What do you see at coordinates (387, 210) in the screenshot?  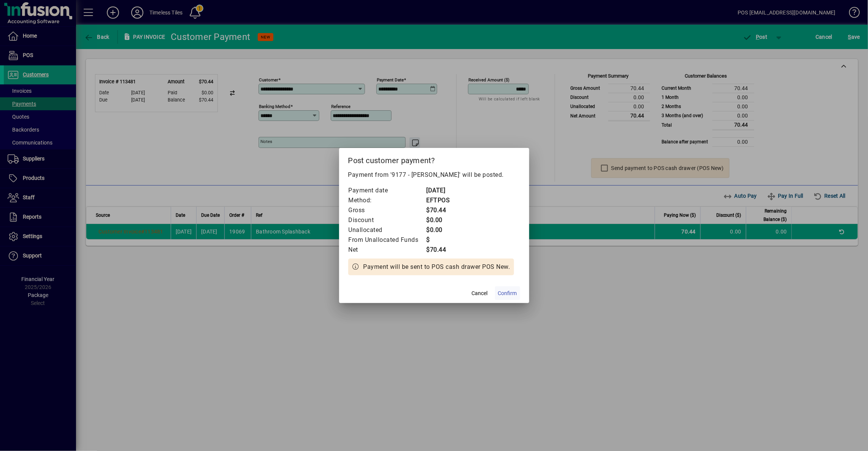 I see `td: Gross` at bounding box center [387, 210].